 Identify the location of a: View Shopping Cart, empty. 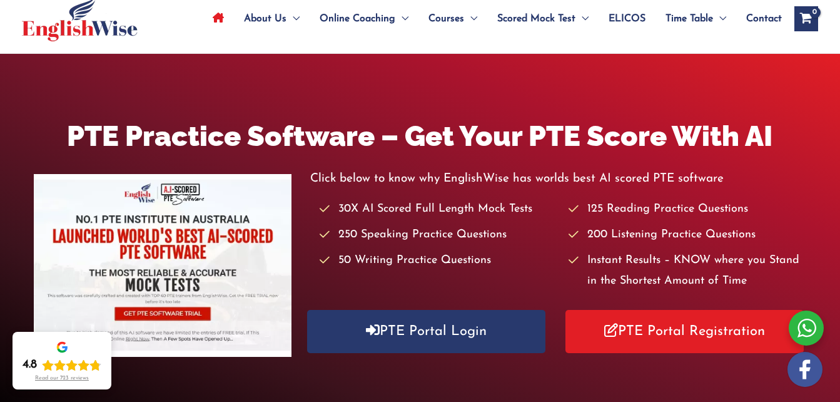
(807, 19).